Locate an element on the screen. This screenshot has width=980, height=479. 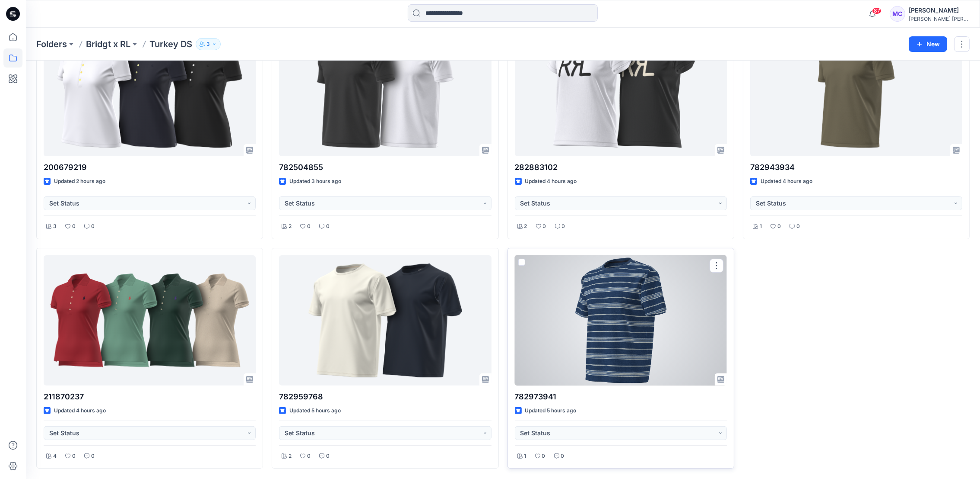
a: 200679219 is located at coordinates (149, 91).